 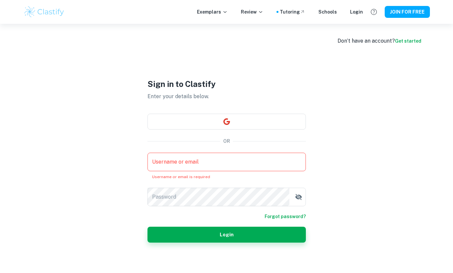 What do you see at coordinates (44, 12) in the screenshot?
I see `img: Clastify logo` at bounding box center [44, 12].